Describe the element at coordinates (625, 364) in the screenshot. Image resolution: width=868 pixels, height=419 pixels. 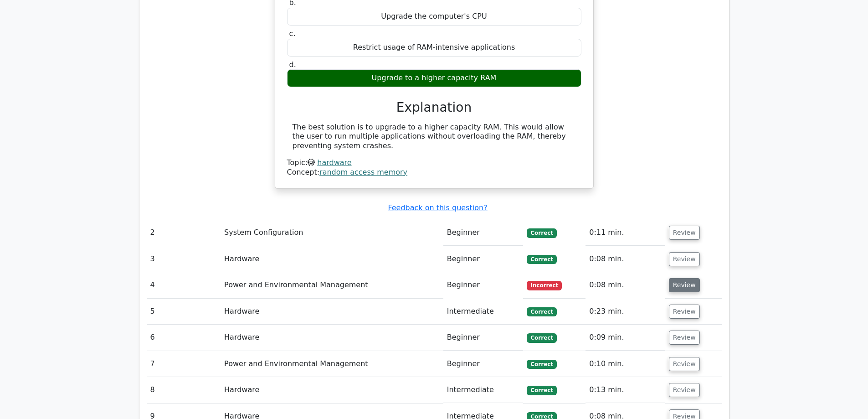
I see `td: 0:10 min.` at that location.